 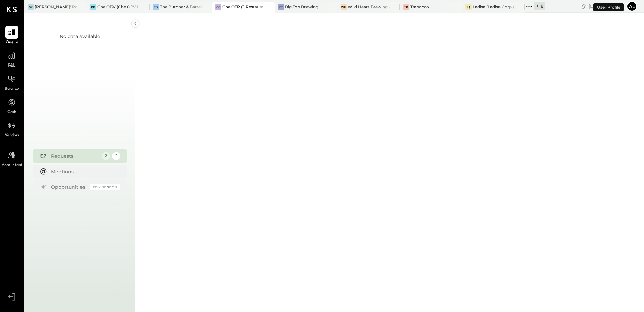 I want to click on a: Balance, so click(x=12, y=82).